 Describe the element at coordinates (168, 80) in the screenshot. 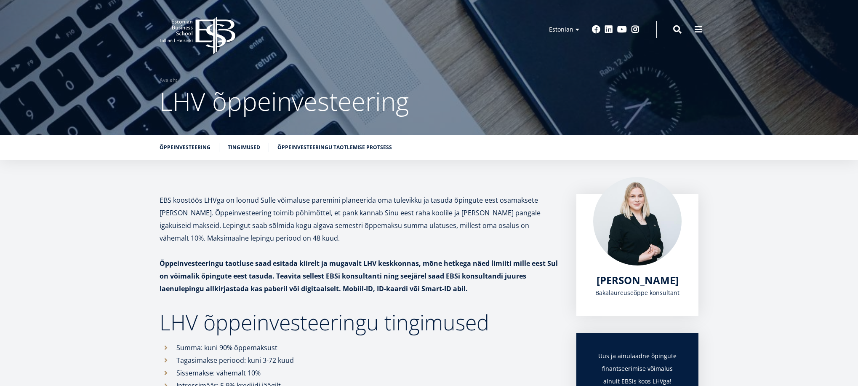

I see `a: Avaleht` at that location.